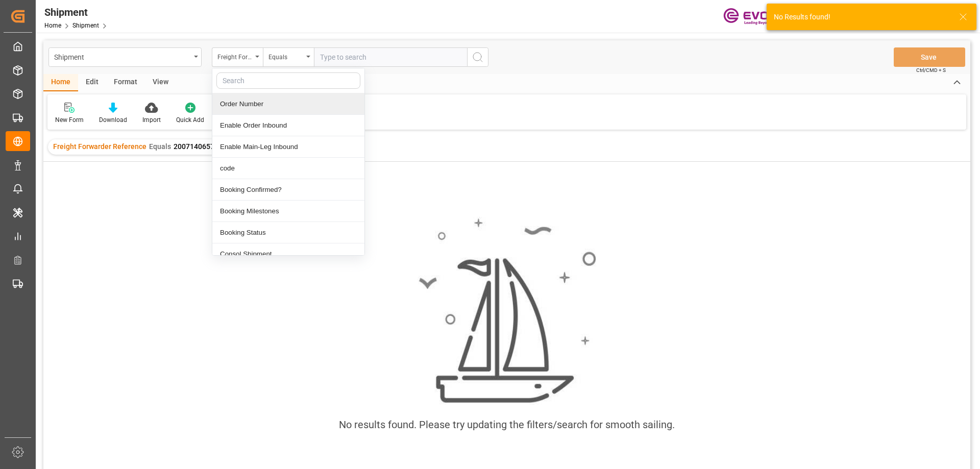 Image resolution: width=980 pixels, height=469 pixels. I want to click on div: Booking Status, so click(289, 233).